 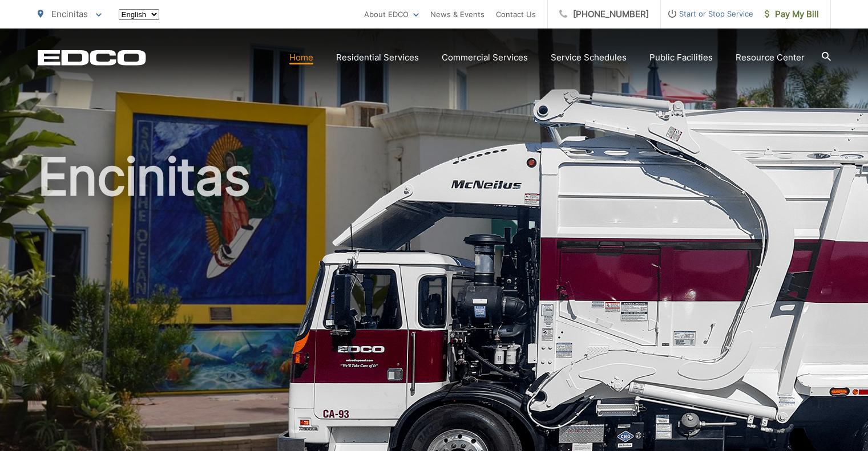 What do you see at coordinates (770, 57) in the screenshot?
I see `a: Resource Center` at bounding box center [770, 57].